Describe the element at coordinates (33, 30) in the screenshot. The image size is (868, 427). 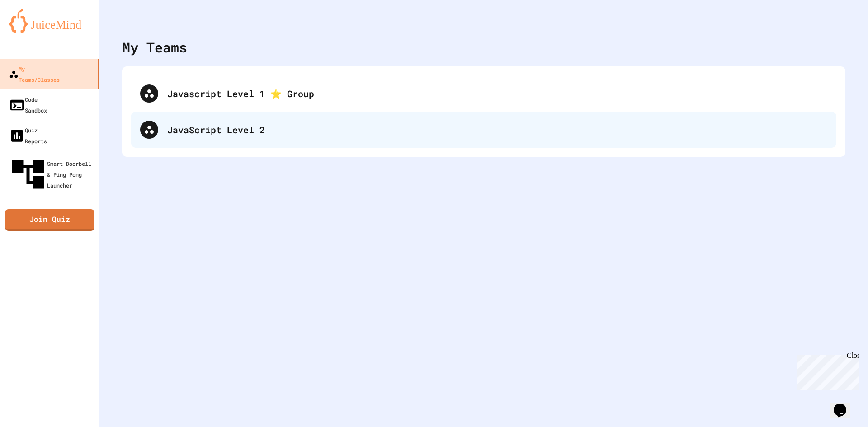
I see `div: Chat with us now!Close` at that location.